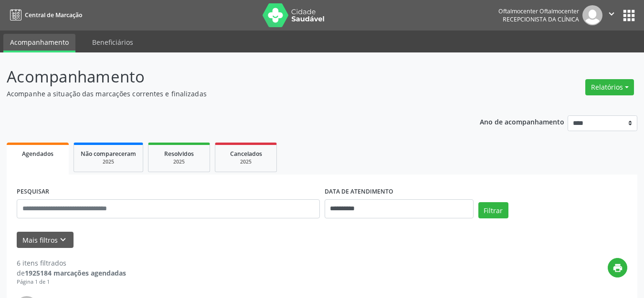 Image resolution: width=644 pixels, height=298 pixels. Describe the element at coordinates (71, 272) in the screenshot. I see `div: de` at that location.